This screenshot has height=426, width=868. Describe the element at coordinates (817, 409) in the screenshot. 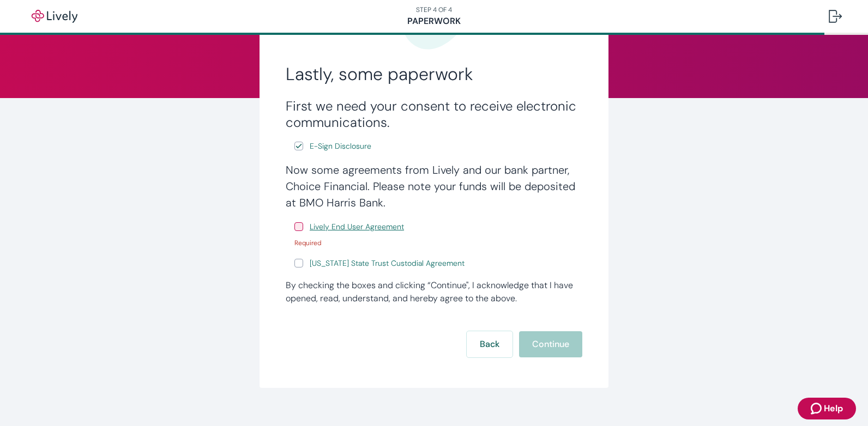

I see `svg: Zendesk support icon` at that location.